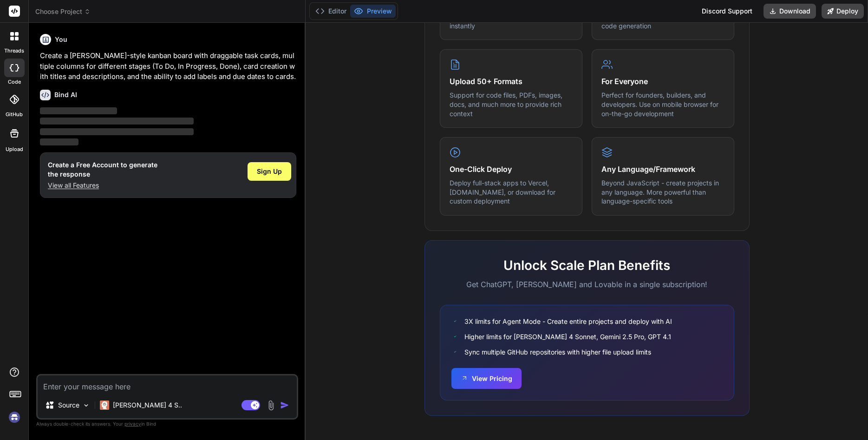 This screenshot has height=440, width=868. What do you see at coordinates (558, 352) in the screenshot?
I see `span: Sync multiple GitHub repositories with higher file upload limits` at bounding box center [558, 352].